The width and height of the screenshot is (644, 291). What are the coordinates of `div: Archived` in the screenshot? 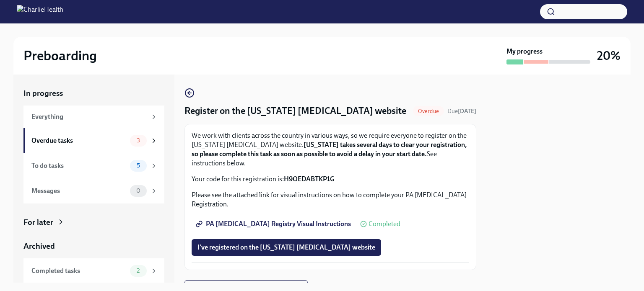 It's located at (94, 247).